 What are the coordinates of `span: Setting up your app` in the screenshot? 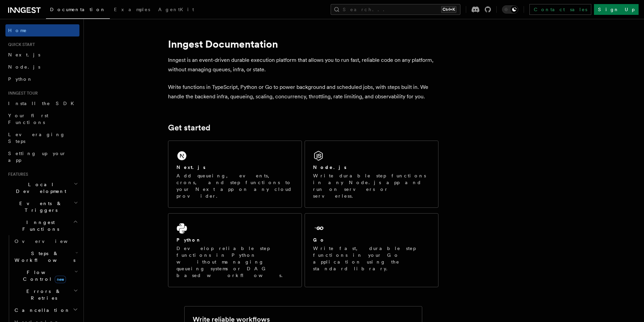 It's located at (37, 157).